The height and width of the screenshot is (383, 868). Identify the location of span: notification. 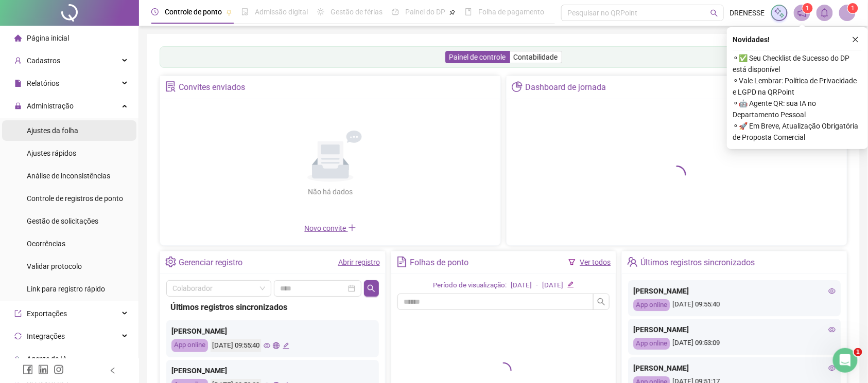
(802, 13).